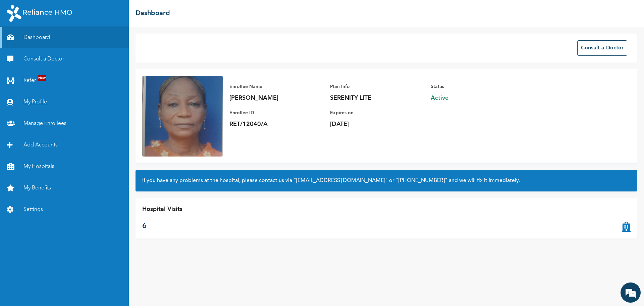  I want to click on img: RelianceHMO's Logo, so click(39, 13).